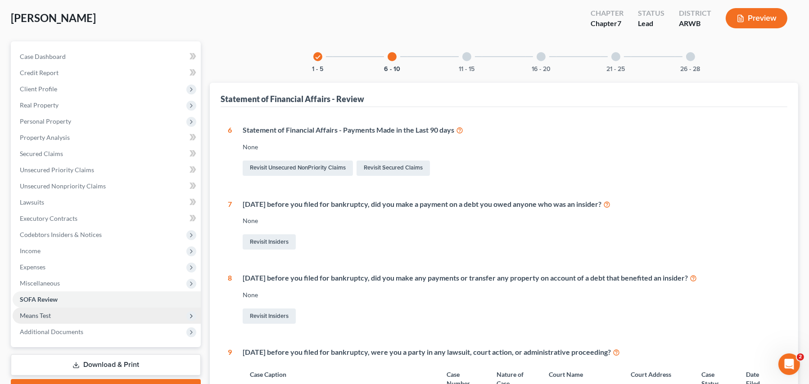  Describe the element at coordinates (107, 186) in the screenshot. I see `a: Unsecured Nonpriority Claims` at that location.